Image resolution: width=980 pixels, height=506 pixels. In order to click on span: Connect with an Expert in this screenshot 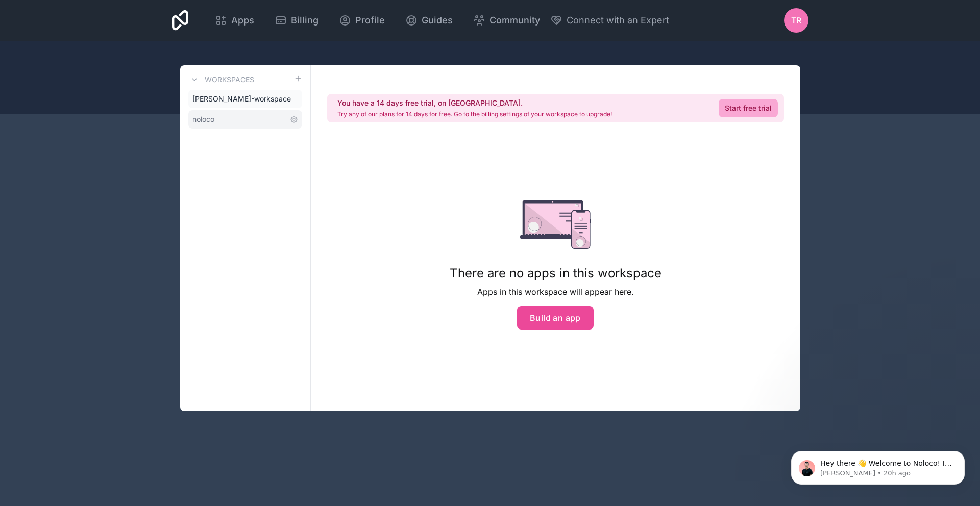, I will do `click(617, 21)`.